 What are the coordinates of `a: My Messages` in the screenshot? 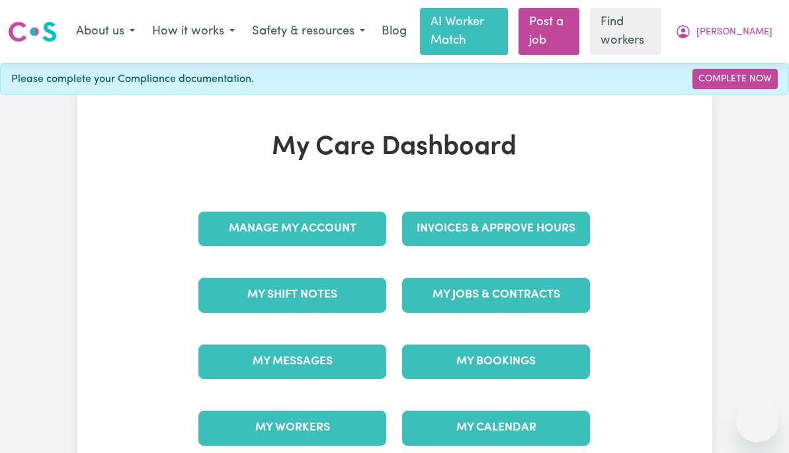 It's located at (292, 362).